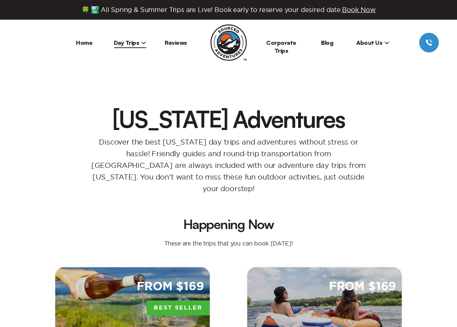 This screenshot has height=327, width=457. I want to click on span: About Us, so click(373, 43).